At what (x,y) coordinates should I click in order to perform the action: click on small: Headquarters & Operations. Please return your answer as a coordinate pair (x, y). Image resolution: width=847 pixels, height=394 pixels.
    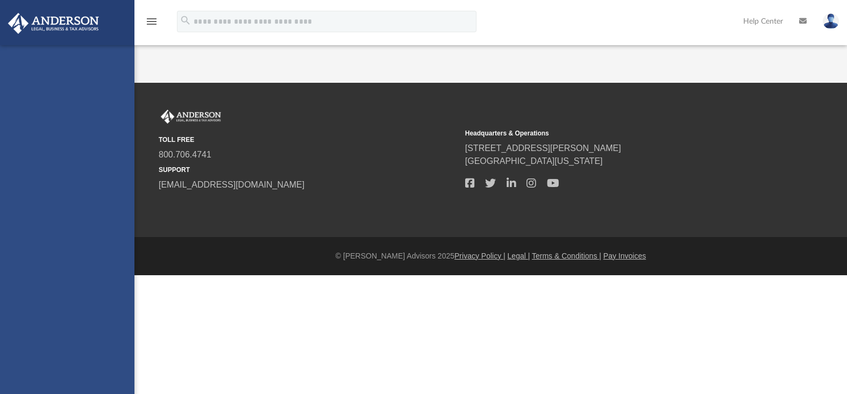
    Looking at the image, I should click on (615, 133).